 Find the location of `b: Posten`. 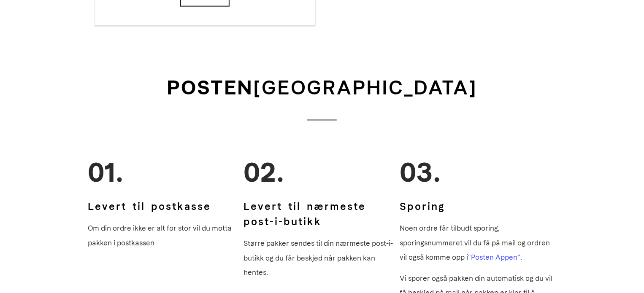

b: Posten is located at coordinates (210, 87).